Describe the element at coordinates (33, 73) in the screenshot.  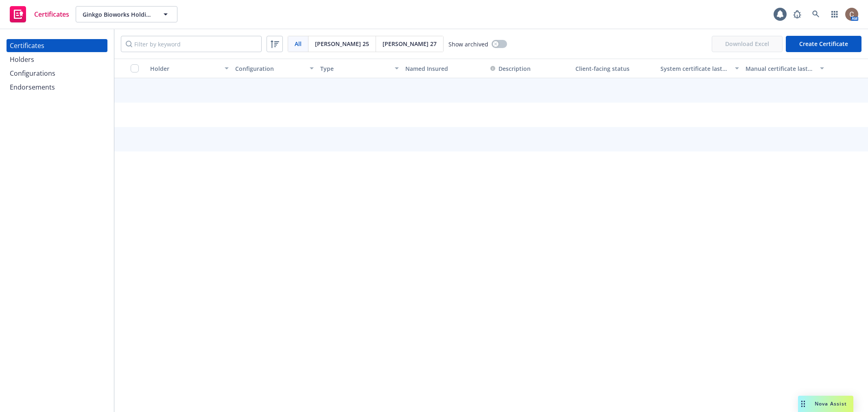
I see `div: Configurations` at that location.